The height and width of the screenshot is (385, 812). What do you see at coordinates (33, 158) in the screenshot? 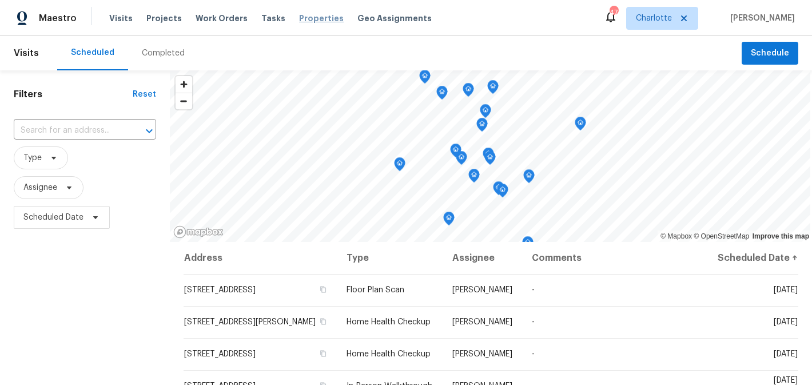
I see `span: Type` at bounding box center [33, 158].